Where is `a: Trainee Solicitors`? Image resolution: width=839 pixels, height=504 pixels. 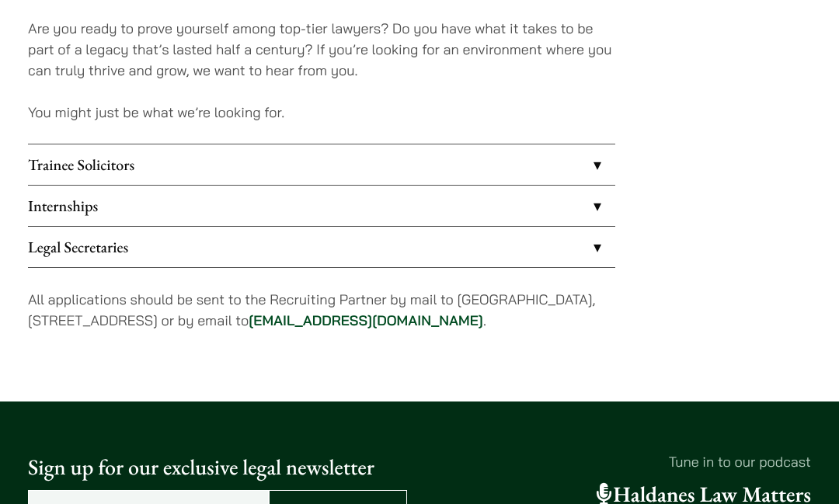
a: Trainee Solicitors is located at coordinates (322, 164).